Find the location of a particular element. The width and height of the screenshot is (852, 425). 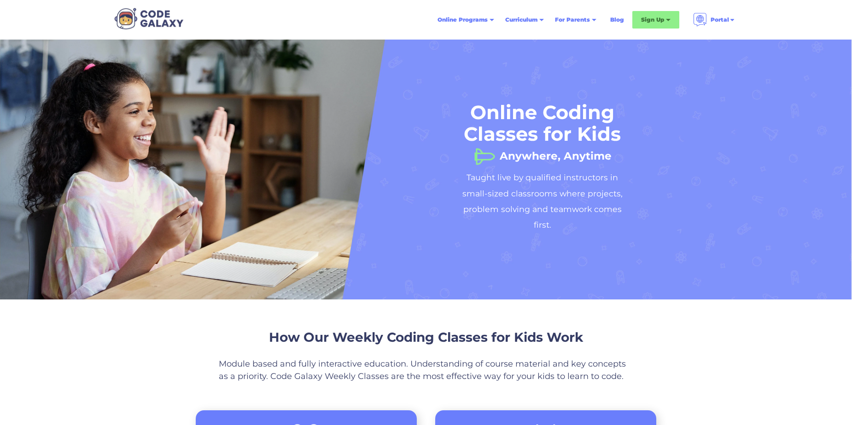

div: For Parents is located at coordinates (572, 20).